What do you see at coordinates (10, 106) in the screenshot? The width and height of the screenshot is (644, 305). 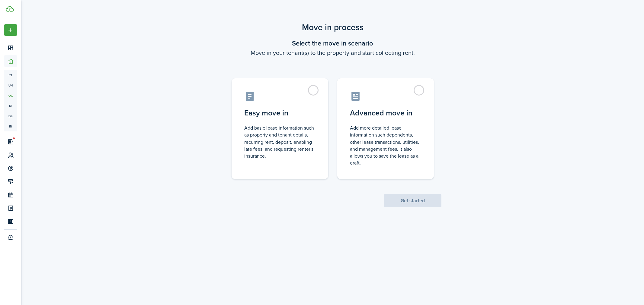 I see `a: kl` at bounding box center [10, 106].